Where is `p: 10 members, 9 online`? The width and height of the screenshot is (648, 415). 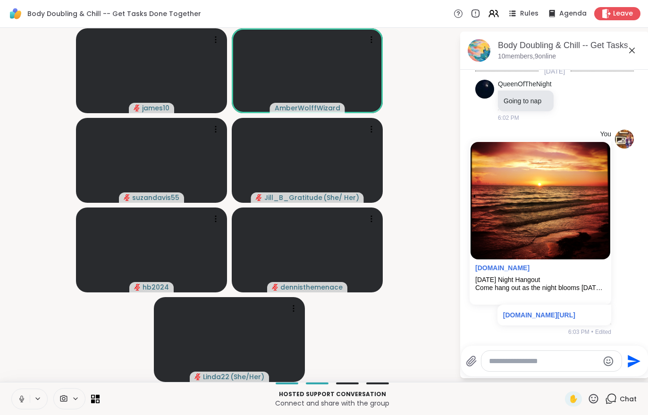 p: 10 members, 9 online is located at coordinates (527, 57).